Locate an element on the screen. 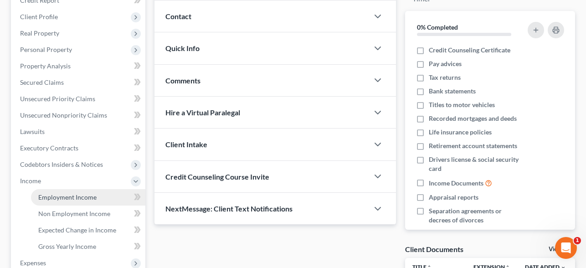  span: Unsecured Priority Claims is located at coordinates (57, 98).